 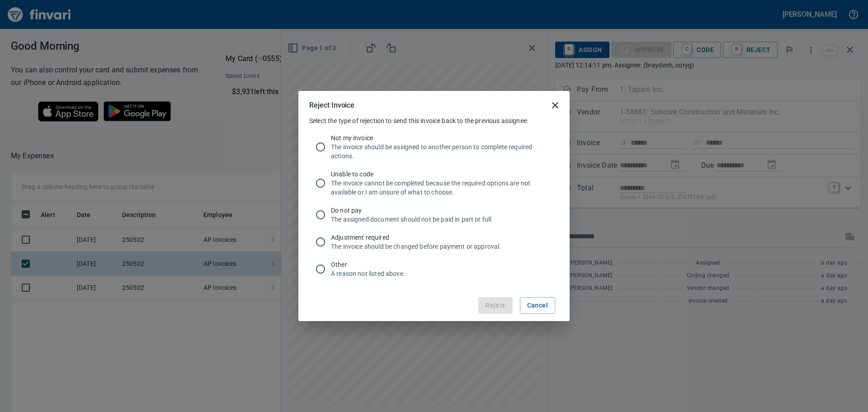 What do you see at coordinates (434, 215) in the screenshot?
I see `div: Do not payThe assigned document should not be paid in part or full.` at bounding box center [434, 215].